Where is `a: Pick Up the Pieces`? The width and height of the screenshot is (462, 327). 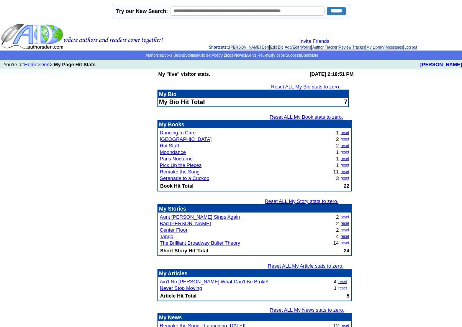
a: Pick Up the Pieces is located at coordinates (180, 165).